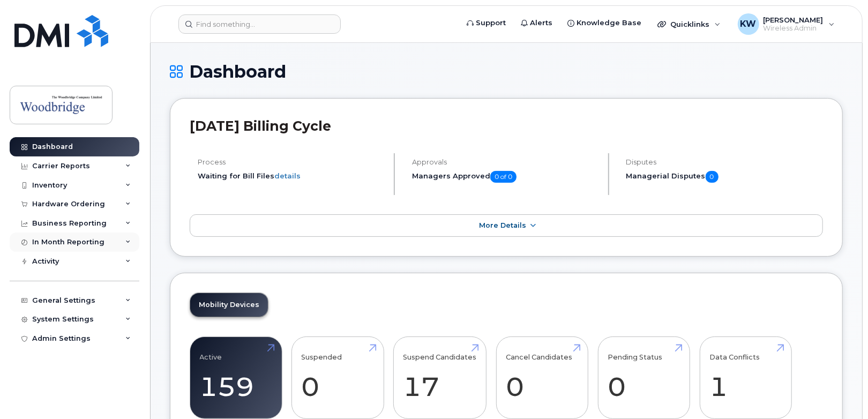  I want to click on a: Mobility Devices, so click(229, 305).